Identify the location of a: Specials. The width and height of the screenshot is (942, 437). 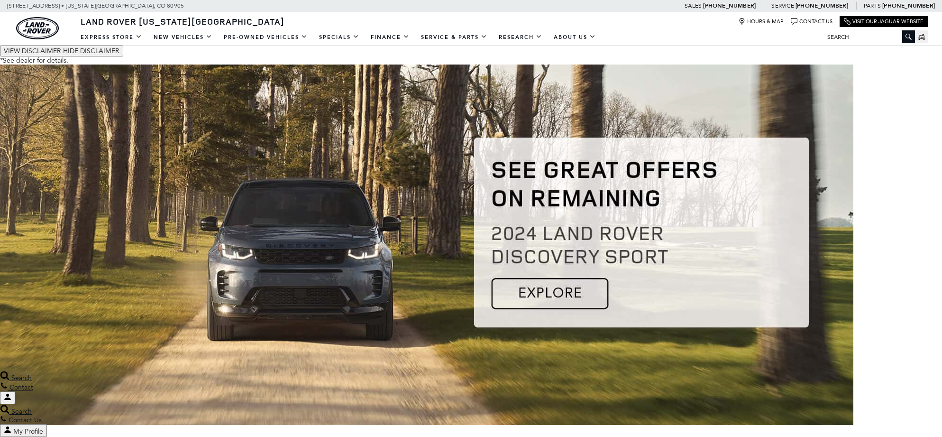
(339, 37).